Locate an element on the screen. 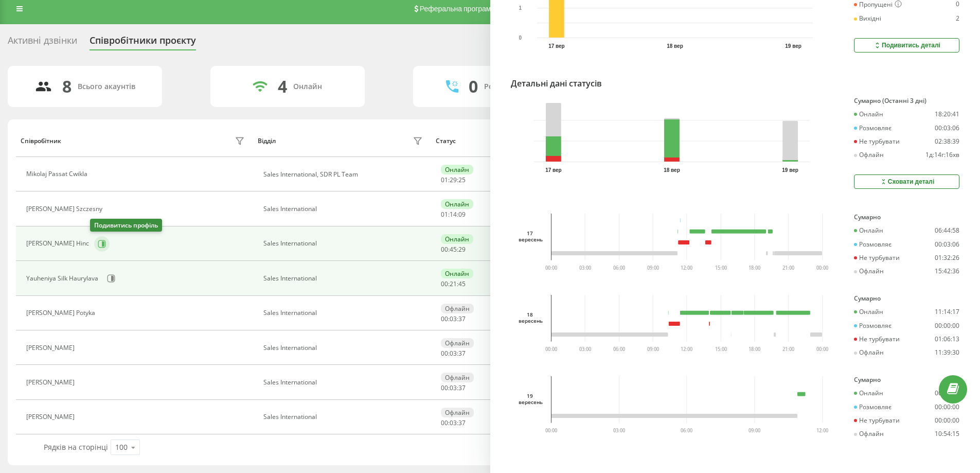 This screenshot has height=473, width=980. text: 17 вер is located at coordinates (557, 46).